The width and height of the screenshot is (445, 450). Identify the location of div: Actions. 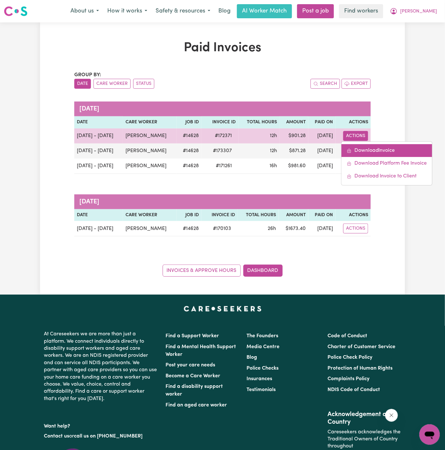
(387, 163).